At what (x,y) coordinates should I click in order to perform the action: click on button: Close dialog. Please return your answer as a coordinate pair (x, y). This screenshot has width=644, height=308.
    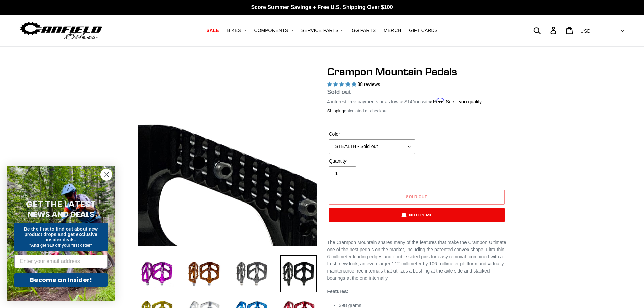
    Looking at the image, I should click on (106, 175).